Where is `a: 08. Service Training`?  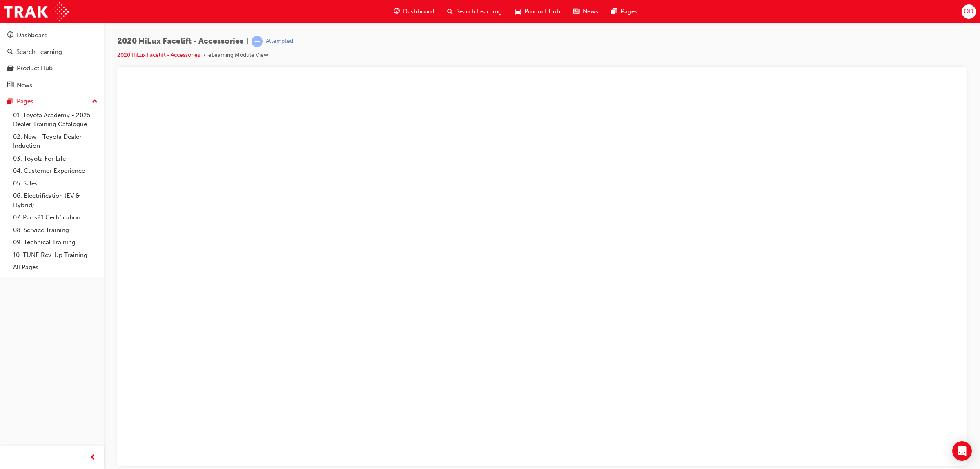 a: 08. Service Training is located at coordinates (55, 230).